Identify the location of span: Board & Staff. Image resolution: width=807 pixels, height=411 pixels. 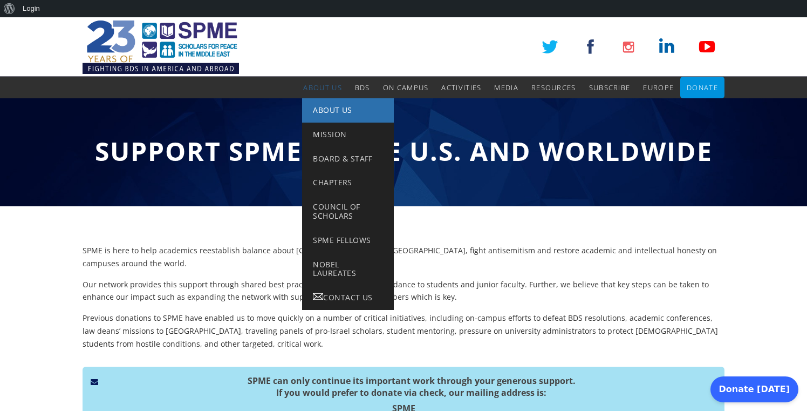
(343, 158).